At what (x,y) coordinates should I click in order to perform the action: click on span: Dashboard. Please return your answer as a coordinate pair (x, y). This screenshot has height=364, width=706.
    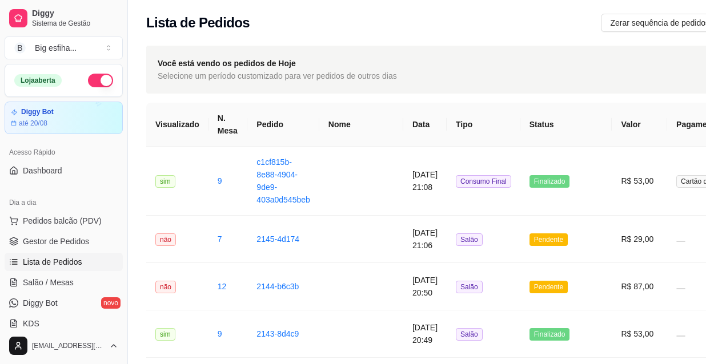
    Looking at the image, I should click on (42, 171).